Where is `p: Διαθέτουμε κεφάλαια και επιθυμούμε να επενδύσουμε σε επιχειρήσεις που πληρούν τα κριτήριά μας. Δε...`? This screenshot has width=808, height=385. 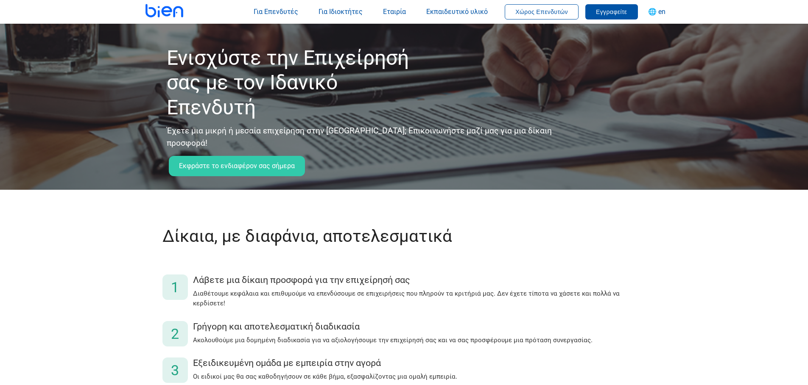 p: Διαθέτουμε κεφάλαια και επιθυμούμε να επενδύσουμε σε επιχειρήσεις που πληρούν τα κριτήριά μας. Δε... is located at coordinates (419, 298).